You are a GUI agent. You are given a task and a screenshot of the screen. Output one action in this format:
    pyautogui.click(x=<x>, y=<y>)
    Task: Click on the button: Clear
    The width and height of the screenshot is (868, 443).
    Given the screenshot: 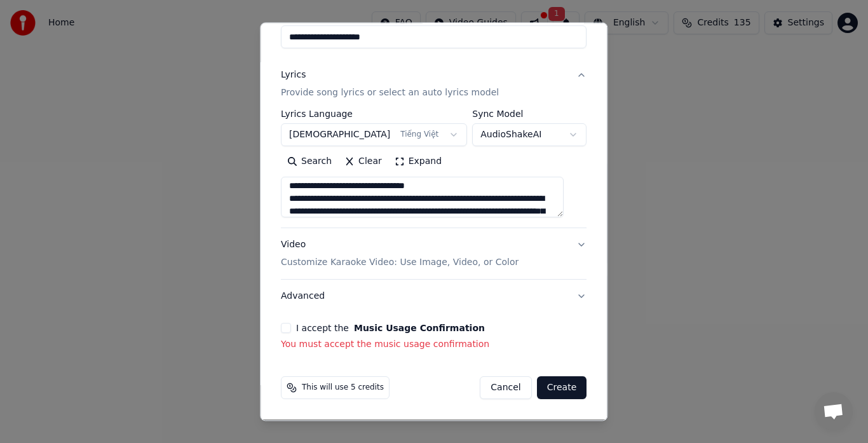 What is the action you would take?
    pyautogui.click(x=363, y=162)
    